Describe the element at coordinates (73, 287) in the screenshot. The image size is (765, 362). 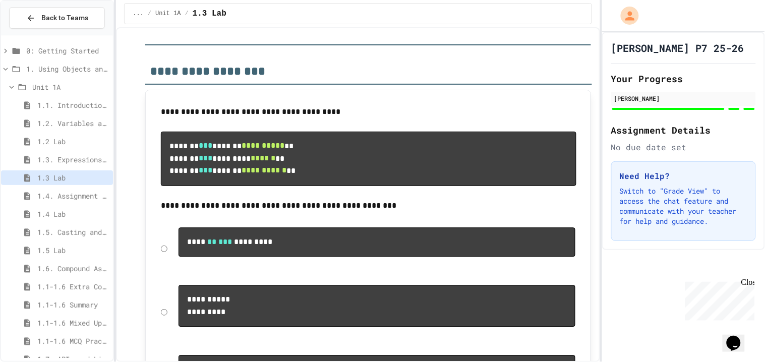
I see `span: 1.1-1.6 Extra Coding Practice` at that location.